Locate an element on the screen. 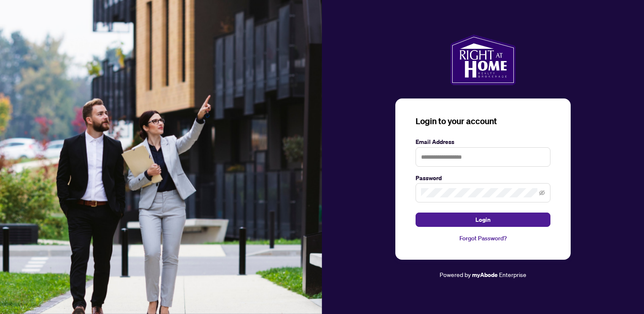 Image resolution: width=644 pixels, height=314 pixels. label: Email Address is located at coordinates (483, 142).